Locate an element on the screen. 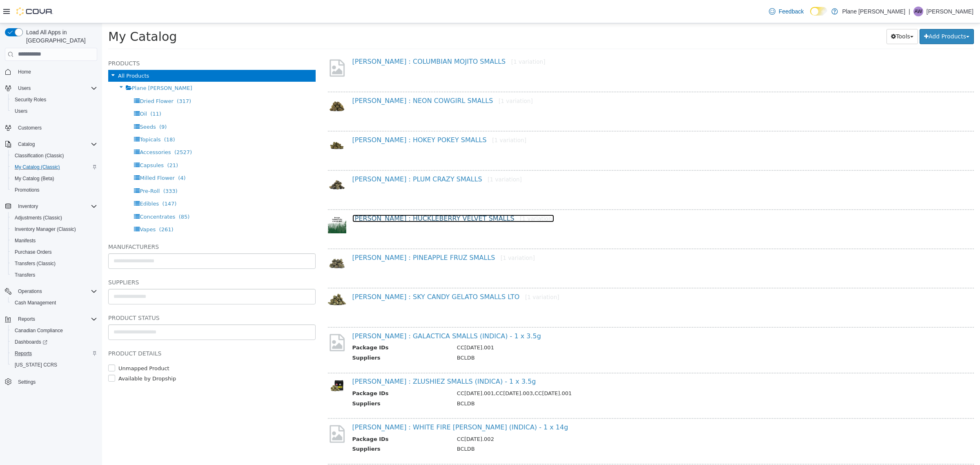 This screenshot has width=980, height=465. button: Operations is located at coordinates (51, 291).